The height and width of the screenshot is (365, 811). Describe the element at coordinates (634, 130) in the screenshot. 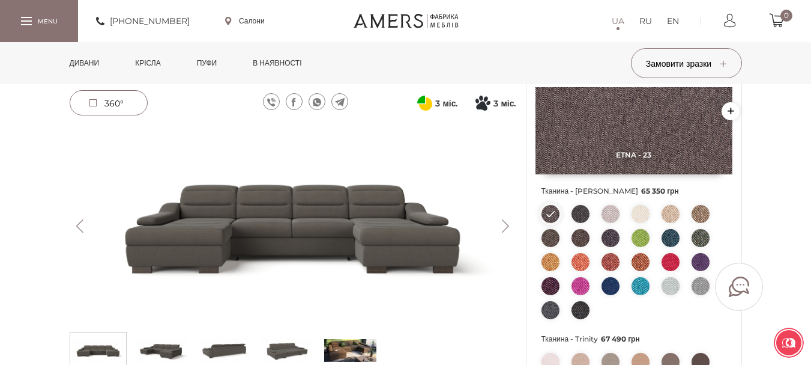

I see `img: Etna - 23` at that location.